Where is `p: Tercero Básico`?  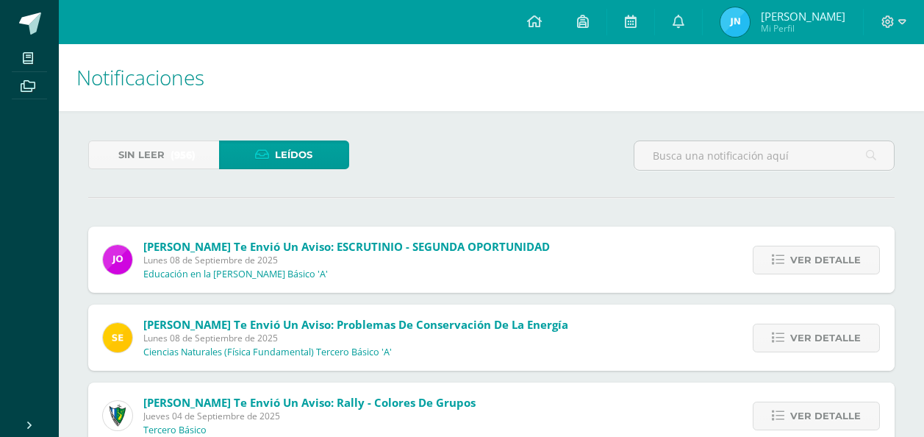 p: Tercero Básico is located at coordinates (175, 430).